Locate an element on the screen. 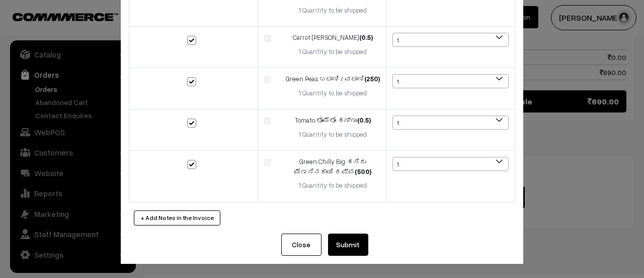  div: Tomato ಟೊಮೆಟೊ ಹಣ್ಣು is located at coordinates (333, 121).